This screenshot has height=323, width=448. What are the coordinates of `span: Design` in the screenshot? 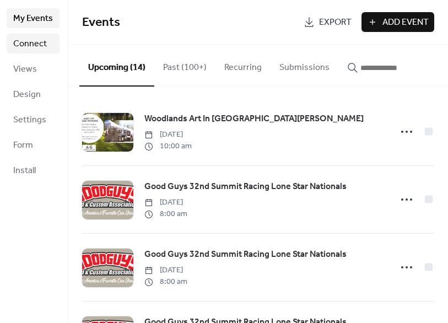 It's located at (27, 95).